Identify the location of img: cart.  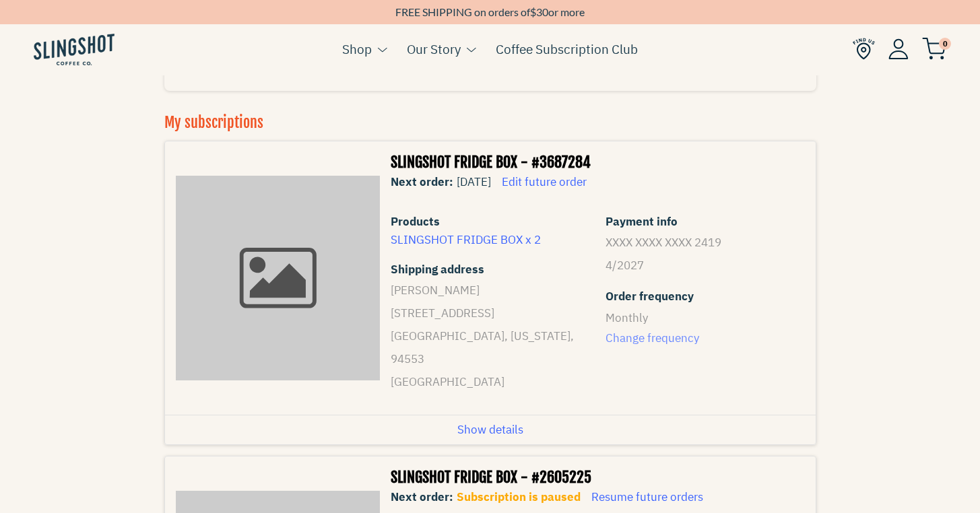
(934, 49).